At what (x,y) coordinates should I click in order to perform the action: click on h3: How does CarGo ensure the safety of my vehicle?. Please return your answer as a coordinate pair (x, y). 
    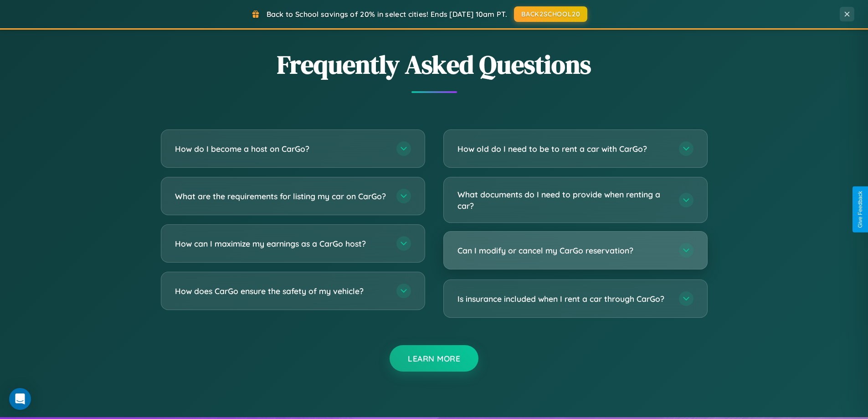
    Looking at the image, I should click on (281, 290).